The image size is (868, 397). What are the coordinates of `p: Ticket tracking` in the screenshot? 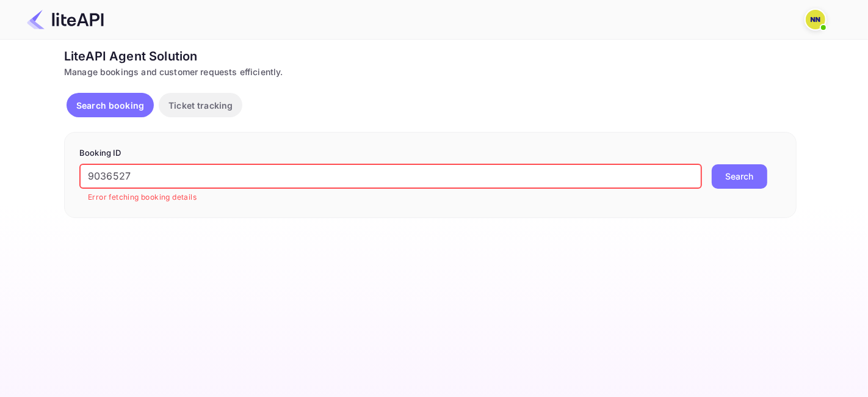 It's located at (200, 105).